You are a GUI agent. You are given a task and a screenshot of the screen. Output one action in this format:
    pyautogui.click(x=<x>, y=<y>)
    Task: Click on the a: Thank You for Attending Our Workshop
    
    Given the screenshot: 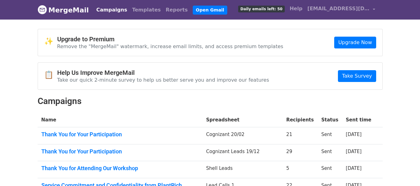 What is the action you would take?
    pyautogui.click(x=120, y=168)
    